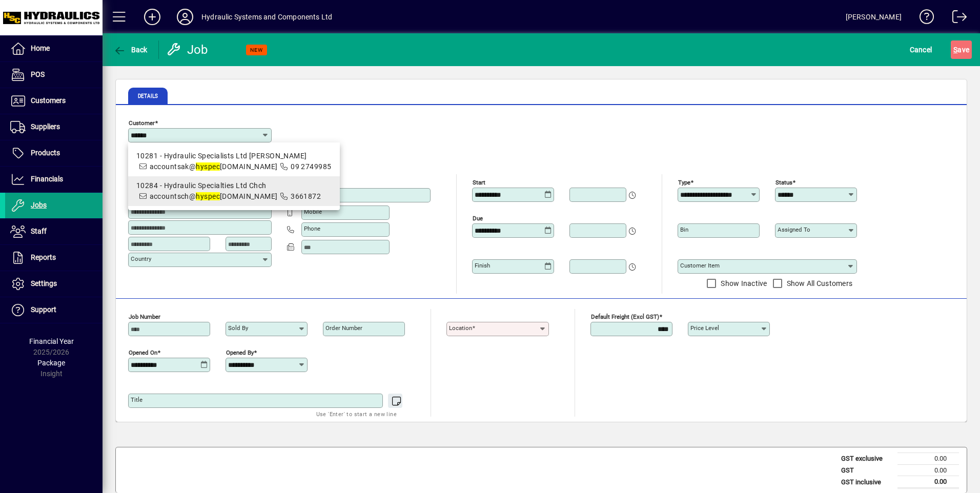 The image size is (980, 493). What do you see at coordinates (921, 50) in the screenshot?
I see `span: Cancel` at bounding box center [921, 50].